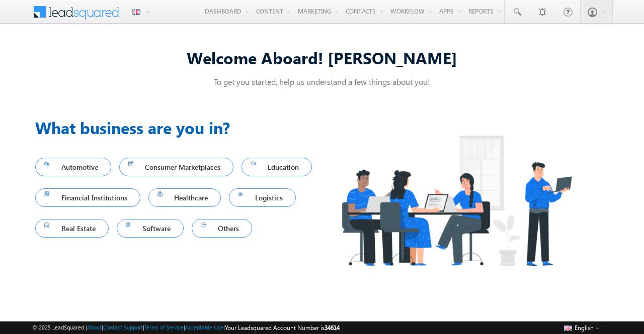  What do you see at coordinates (277, 167) in the screenshot?
I see `span: Education` at bounding box center [277, 167].